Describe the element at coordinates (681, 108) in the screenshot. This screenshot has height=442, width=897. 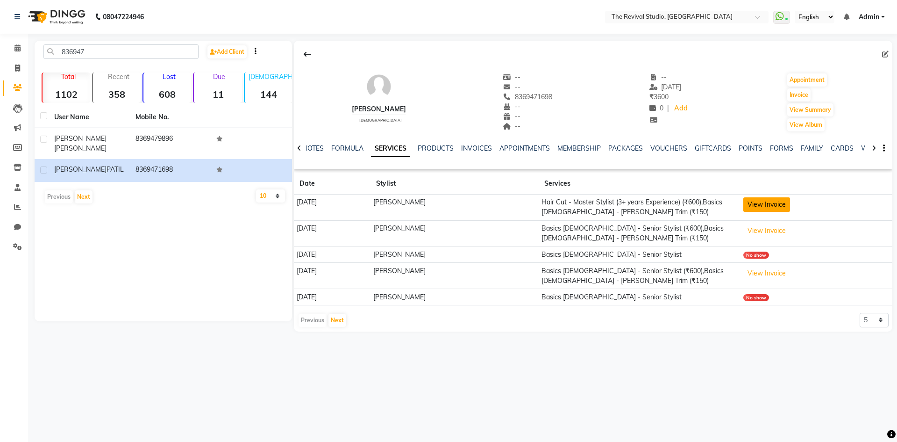
I see `a: Add` at that location.